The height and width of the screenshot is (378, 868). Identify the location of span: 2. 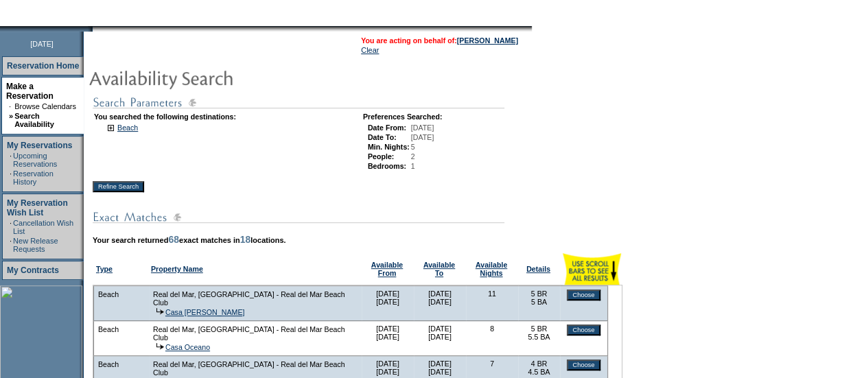
(413, 156).